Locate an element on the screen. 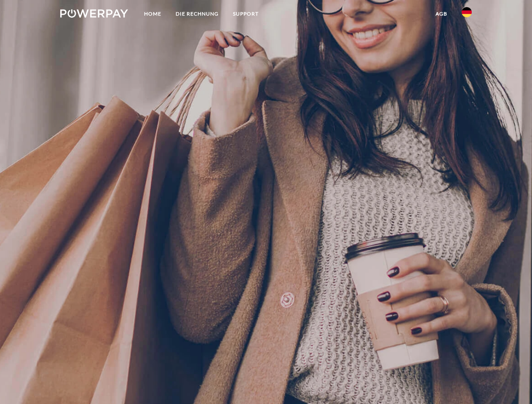  img: logo-powerpay-white.svg is located at coordinates (94, 13).